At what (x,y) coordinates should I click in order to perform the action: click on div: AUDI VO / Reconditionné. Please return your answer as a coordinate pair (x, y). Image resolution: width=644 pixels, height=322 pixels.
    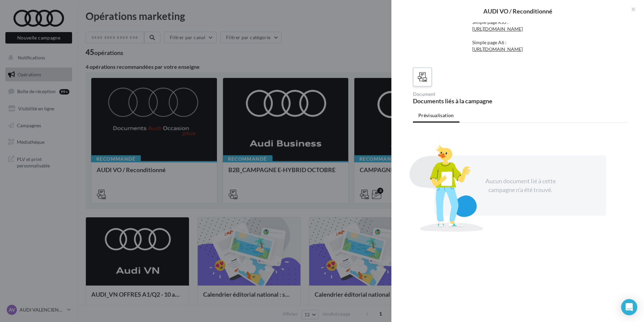
    Looking at the image, I should click on (518, 11).